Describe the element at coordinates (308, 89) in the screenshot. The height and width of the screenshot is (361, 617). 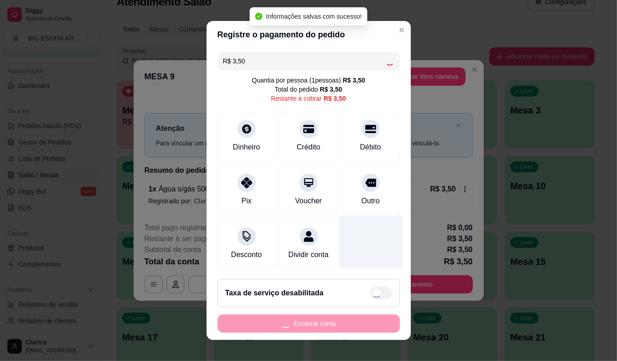
I see `div: Total do pedido` at that location.